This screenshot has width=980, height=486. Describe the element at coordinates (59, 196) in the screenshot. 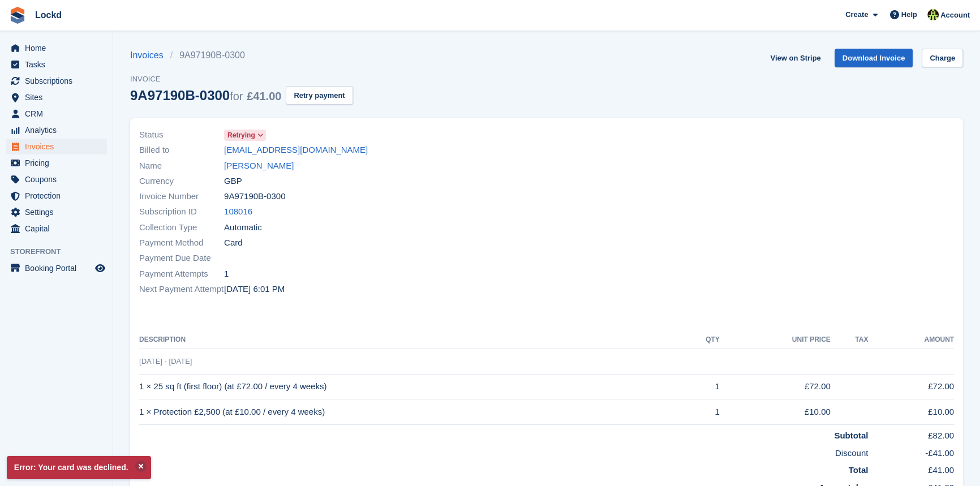

I see `span: Protection` at that location.